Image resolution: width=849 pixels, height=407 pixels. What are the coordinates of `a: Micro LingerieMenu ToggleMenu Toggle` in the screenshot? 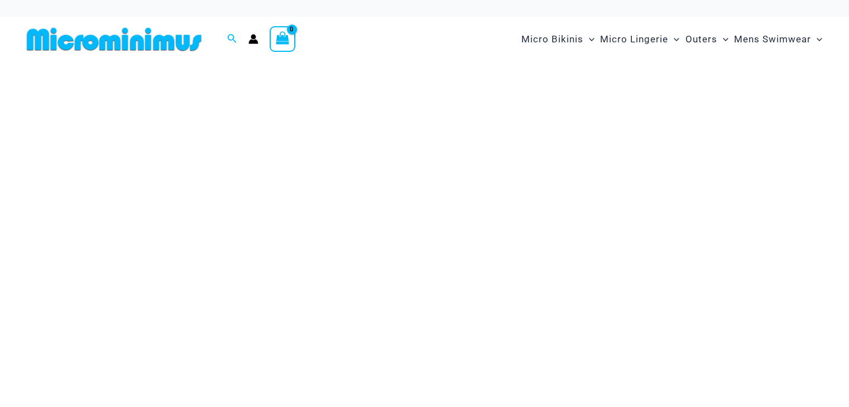 It's located at (640, 39).